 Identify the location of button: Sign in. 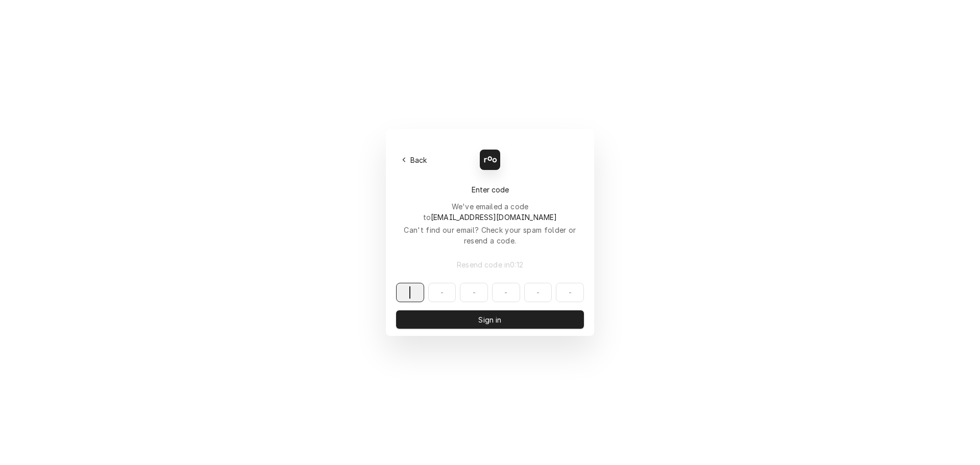
(490, 320).